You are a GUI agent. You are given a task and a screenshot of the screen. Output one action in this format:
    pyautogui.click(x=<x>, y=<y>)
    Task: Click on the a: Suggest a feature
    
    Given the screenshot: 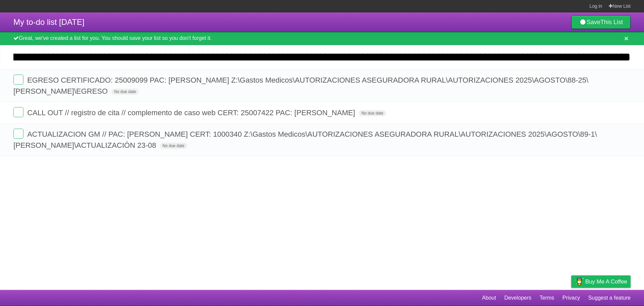 What is the action you would take?
    pyautogui.click(x=610, y=298)
    